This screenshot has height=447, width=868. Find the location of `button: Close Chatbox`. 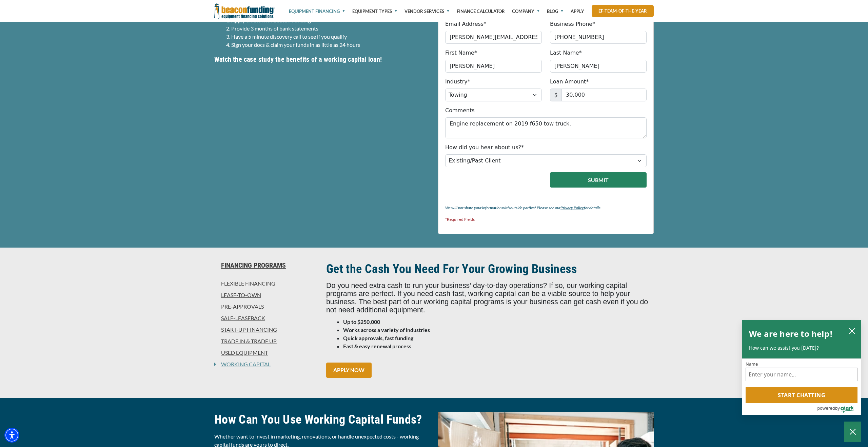

button: Close Chatbox is located at coordinates (852, 432).